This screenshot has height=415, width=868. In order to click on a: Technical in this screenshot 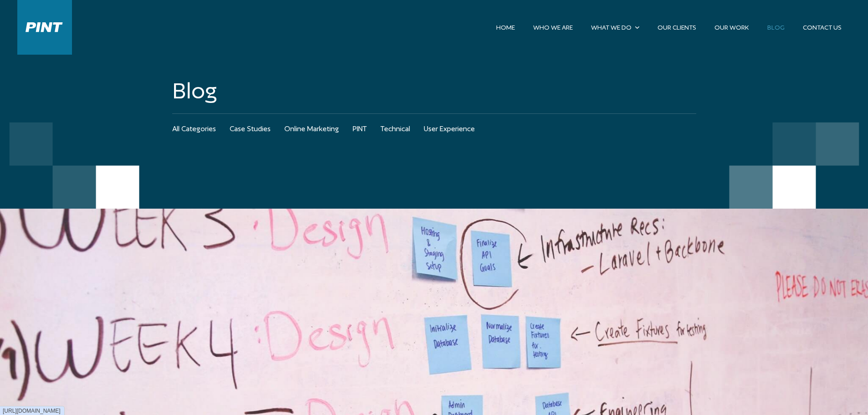, I will do `click(395, 129)`.